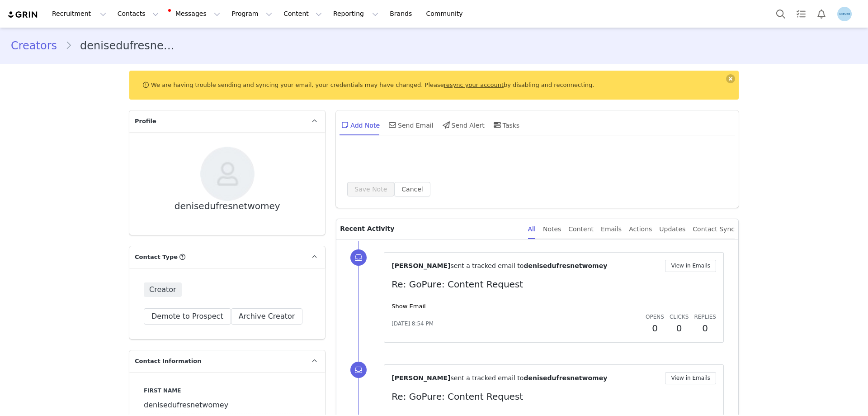 The width and height of the screenshot is (868, 416). Describe the element at coordinates (23, 14) in the screenshot. I see `a: grin logo` at that location.